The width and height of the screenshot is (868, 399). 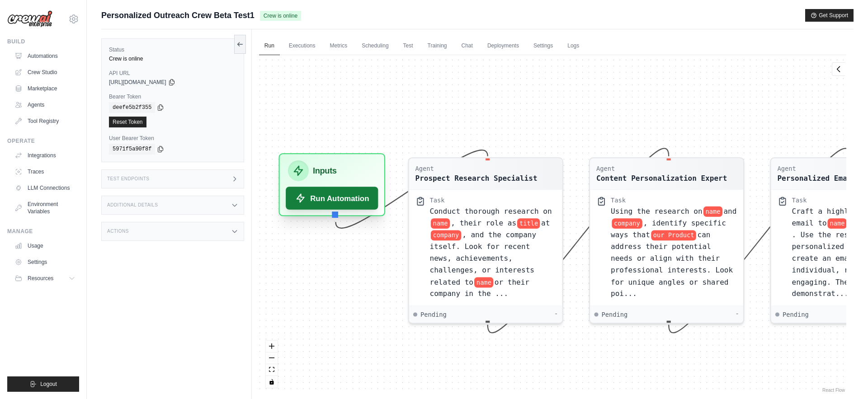 I want to click on a: Training, so click(x=438, y=46).